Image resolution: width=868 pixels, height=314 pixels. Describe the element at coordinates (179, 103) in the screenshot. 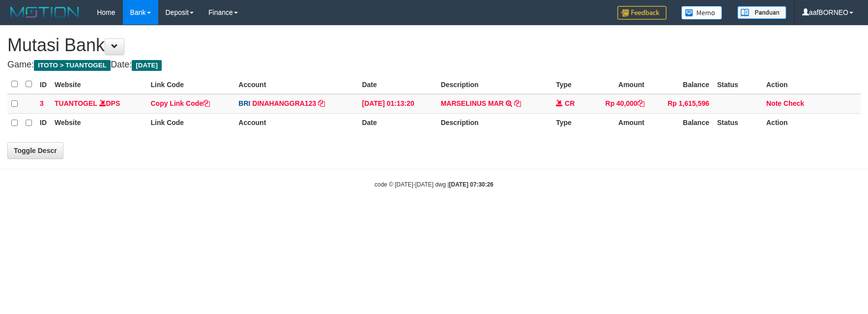

I see `a: Copy Link Code` at that location.